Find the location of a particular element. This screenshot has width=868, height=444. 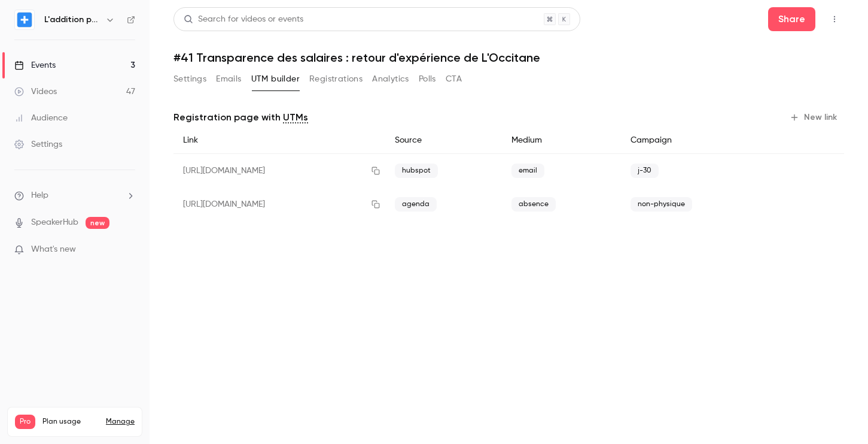

span: absence is located at coordinates (533, 204).